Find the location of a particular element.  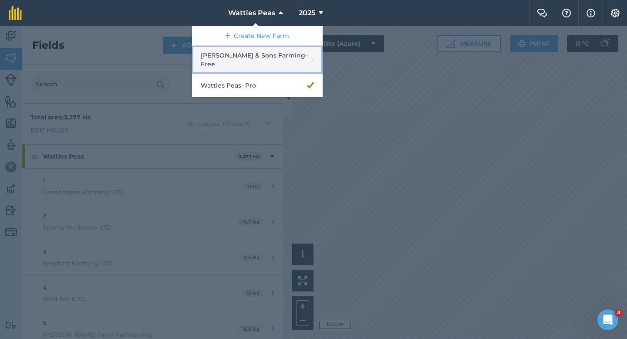

a: Watties Peas- Pro is located at coordinates (257, 85).